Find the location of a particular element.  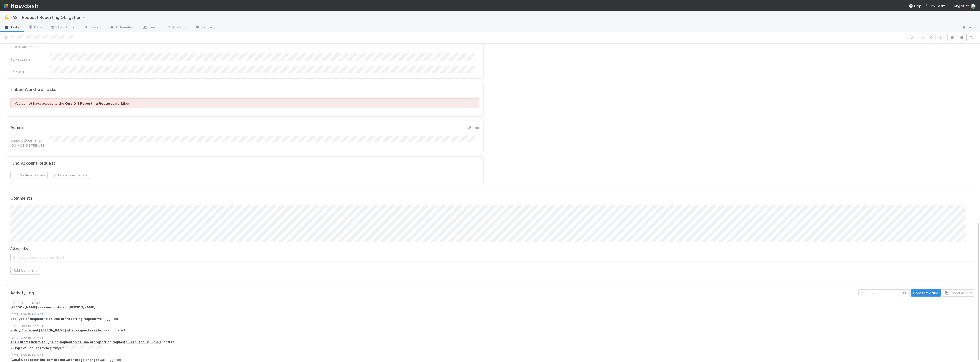

div: AL Requester is located at coordinates (29, 59).